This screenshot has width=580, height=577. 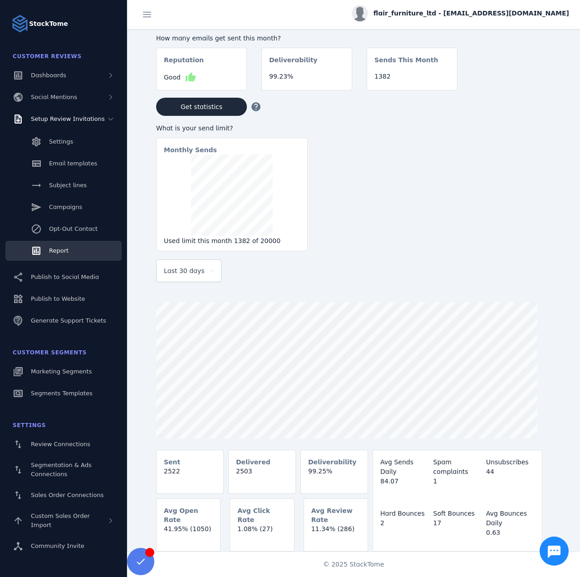 What do you see at coordinates (405, 523) in the screenshot?
I see `div: 2` at bounding box center [405, 523].